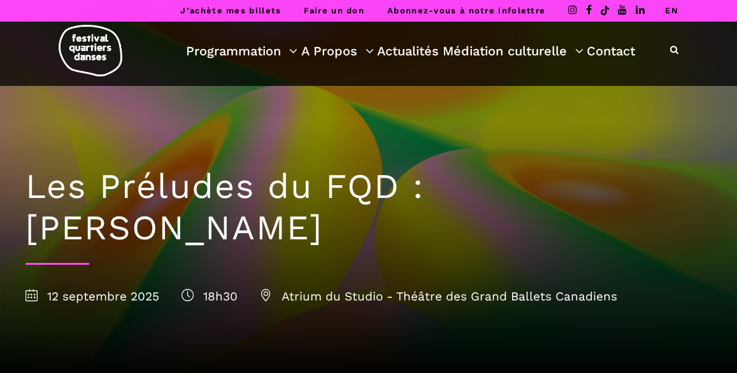 Image resolution: width=737 pixels, height=373 pixels. Describe the element at coordinates (408, 51) in the screenshot. I see `a: Actualités` at that location.